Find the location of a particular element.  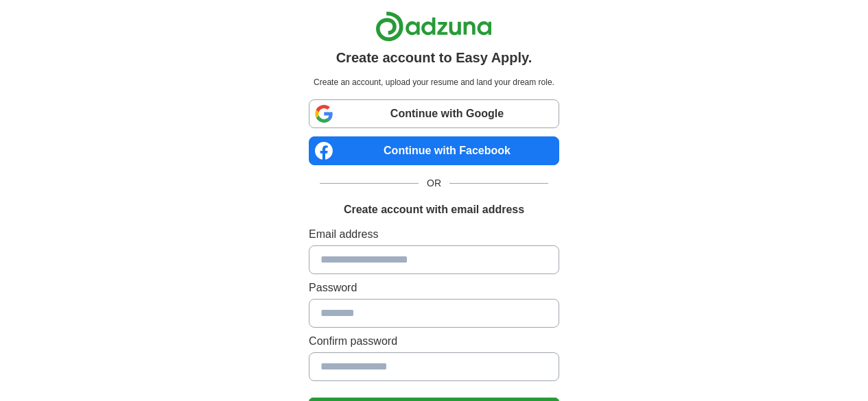

span: OR is located at coordinates (434, 183).